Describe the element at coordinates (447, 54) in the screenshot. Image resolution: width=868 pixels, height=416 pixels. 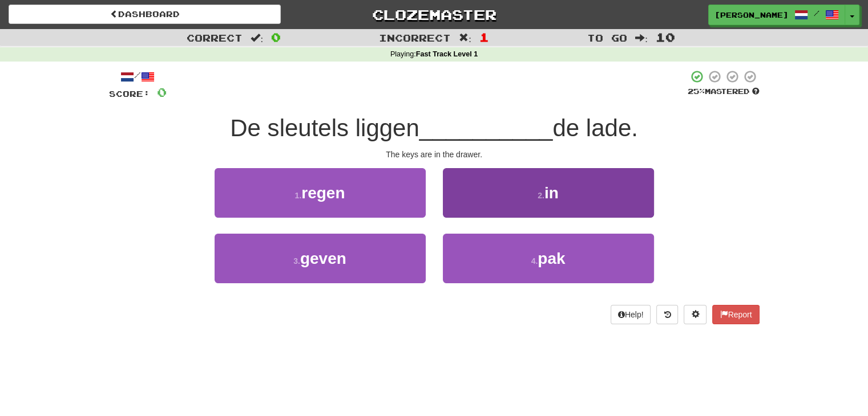
I see `strong: Fast Track Level 1` at that location.